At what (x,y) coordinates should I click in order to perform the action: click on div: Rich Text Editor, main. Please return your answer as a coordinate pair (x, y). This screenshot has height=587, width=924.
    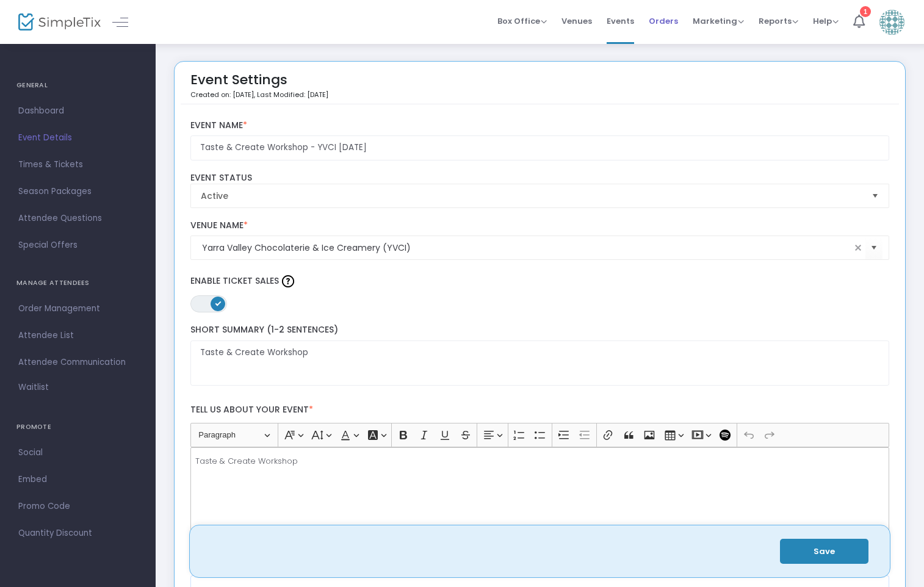
    Looking at the image, I should click on (540, 508).